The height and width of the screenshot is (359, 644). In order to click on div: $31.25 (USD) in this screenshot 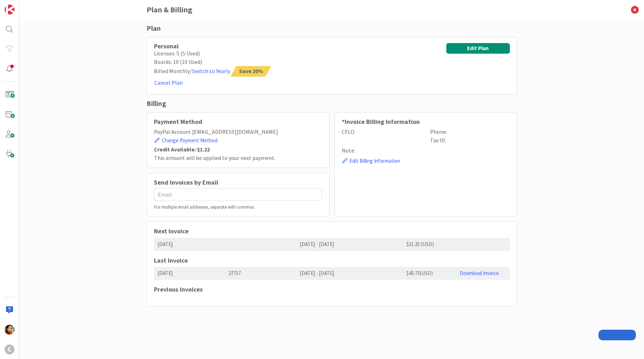, I will do `click(429, 244)`.